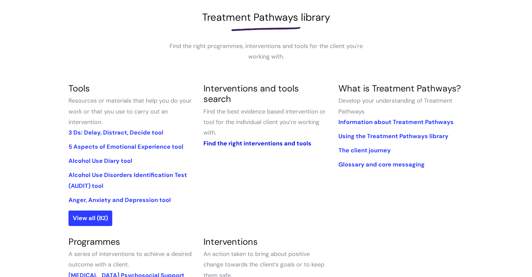 The image size is (532, 277). What do you see at coordinates (266, 17) in the screenshot?
I see `h1: Treatment Pathways library` at bounding box center [266, 17].